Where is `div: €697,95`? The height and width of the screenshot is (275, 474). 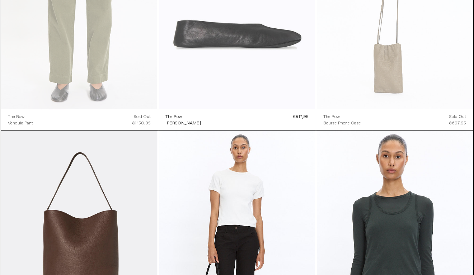
div: €697,95 is located at coordinates (457, 123).